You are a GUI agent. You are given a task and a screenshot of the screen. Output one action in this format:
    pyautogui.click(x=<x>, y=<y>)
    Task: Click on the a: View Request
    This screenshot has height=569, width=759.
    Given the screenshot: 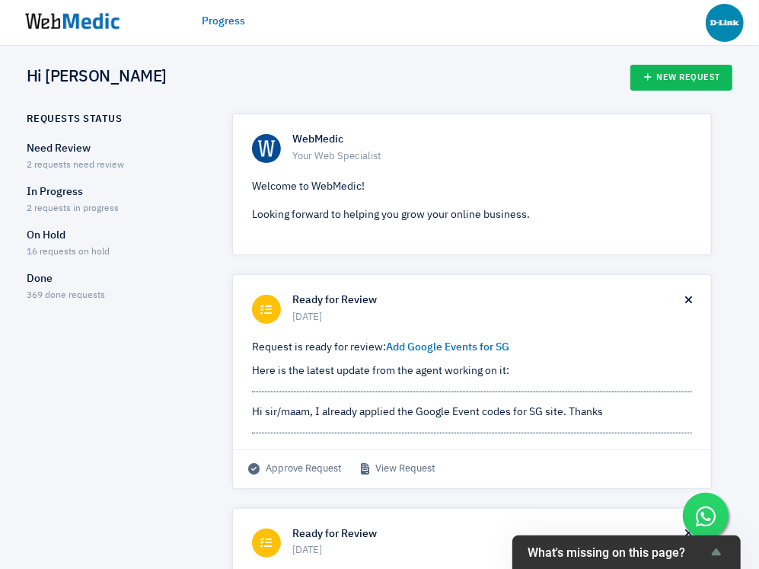 What is the action you would take?
    pyautogui.click(x=398, y=469)
    